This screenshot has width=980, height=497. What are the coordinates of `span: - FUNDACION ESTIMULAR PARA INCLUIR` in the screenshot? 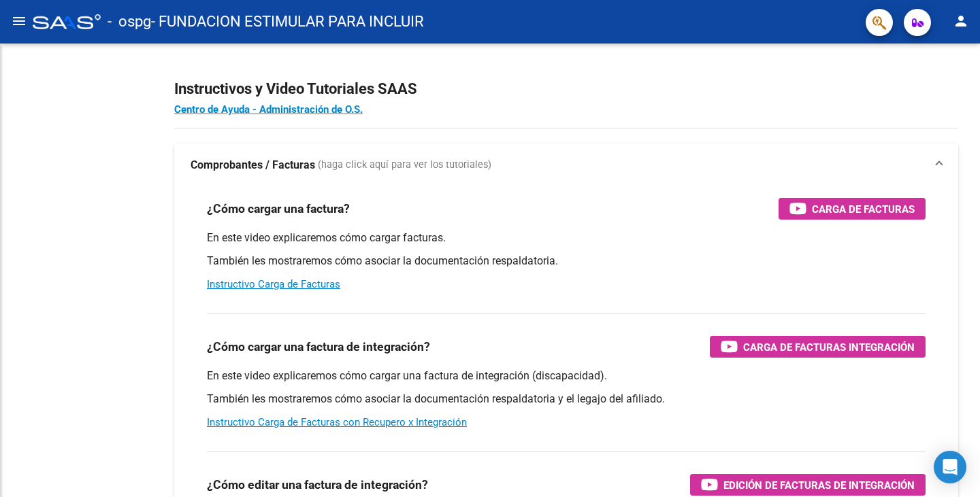 It's located at (287, 22).